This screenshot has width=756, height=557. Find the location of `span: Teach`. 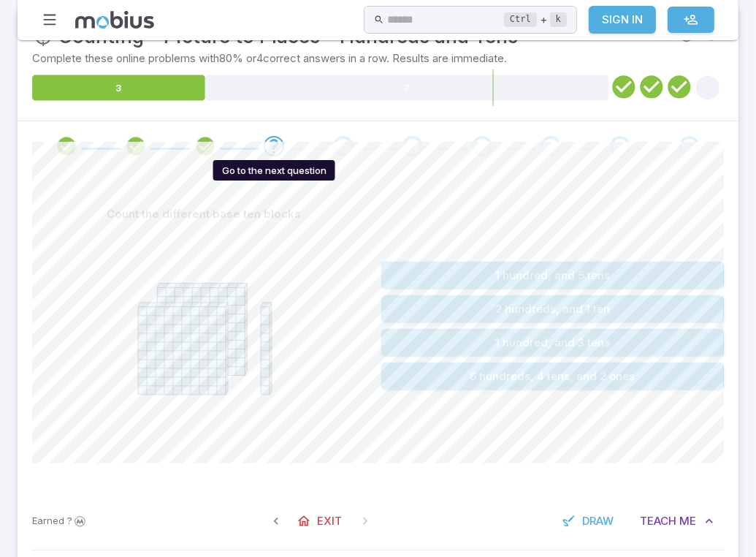

span: Teach is located at coordinates (658, 521).